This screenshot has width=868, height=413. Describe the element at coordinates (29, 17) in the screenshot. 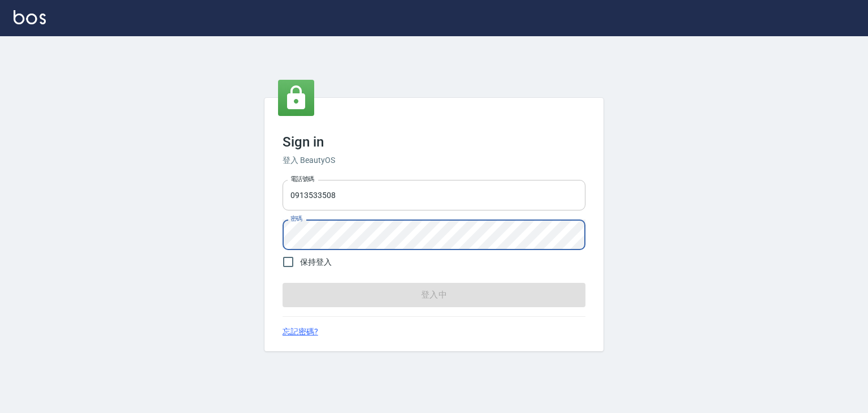

I see `img: Logo` at that location.